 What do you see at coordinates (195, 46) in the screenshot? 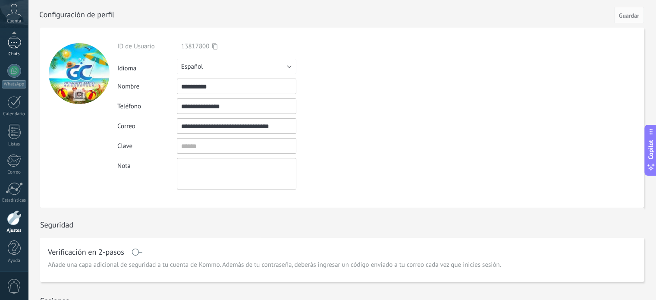
I see `span: 13817800` at bounding box center [195, 46].